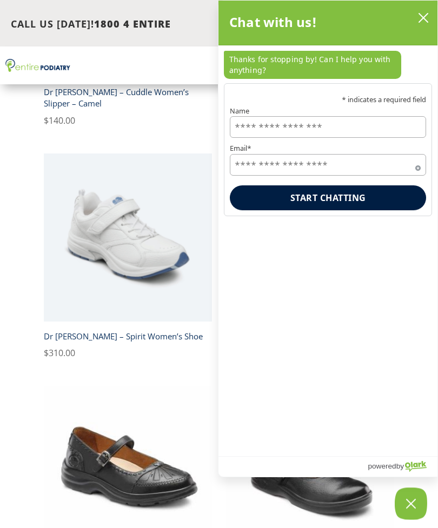 The width and height of the screenshot is (438, 528). What do you see at coordinates (273, 22) in the screenshot?
I see `h2: Chat with us!` at bounding box center [273, 22].